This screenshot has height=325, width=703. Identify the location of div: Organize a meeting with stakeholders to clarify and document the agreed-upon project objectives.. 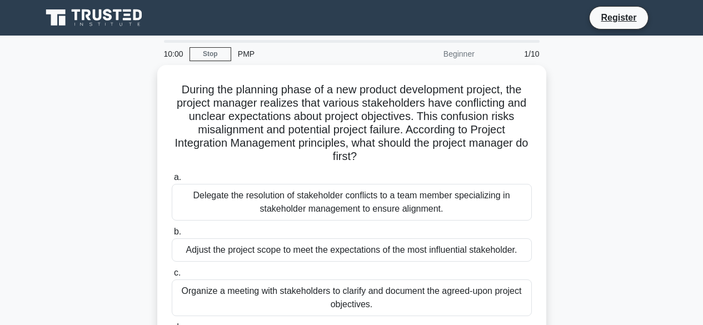
(352, 298).